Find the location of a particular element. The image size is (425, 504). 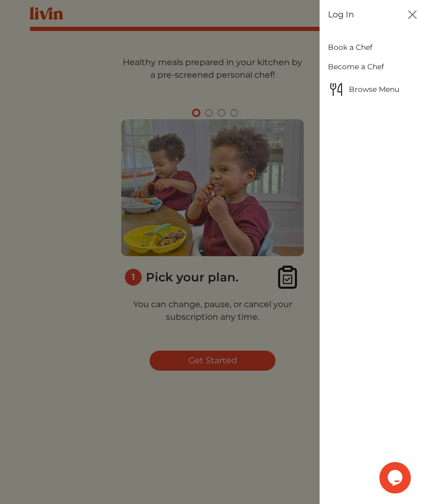

a: Become a Chef is located at coordinates (373, 66).